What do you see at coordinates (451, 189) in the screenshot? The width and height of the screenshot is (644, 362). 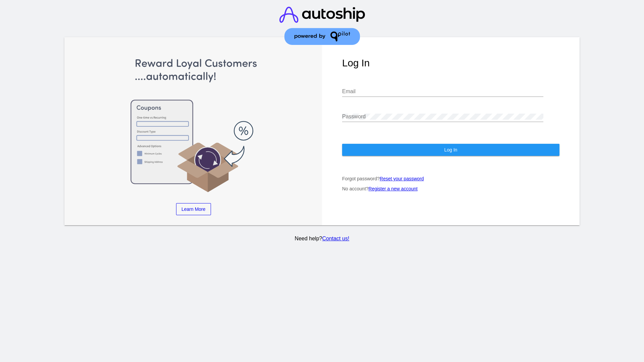 I see `p: No account?` at bounding box center [451, 189].